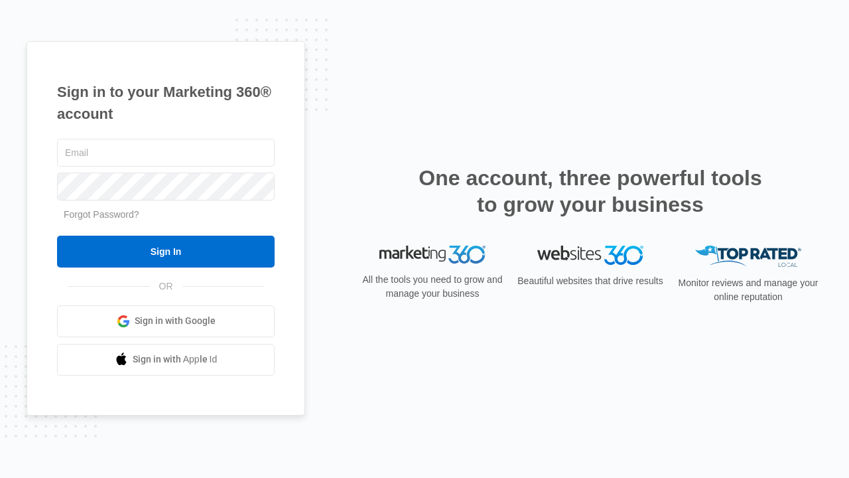 The image size is (849, 478). Describe the element at coordinates (166, 251) in the screenshot. I see `input: Sign In` at that location.